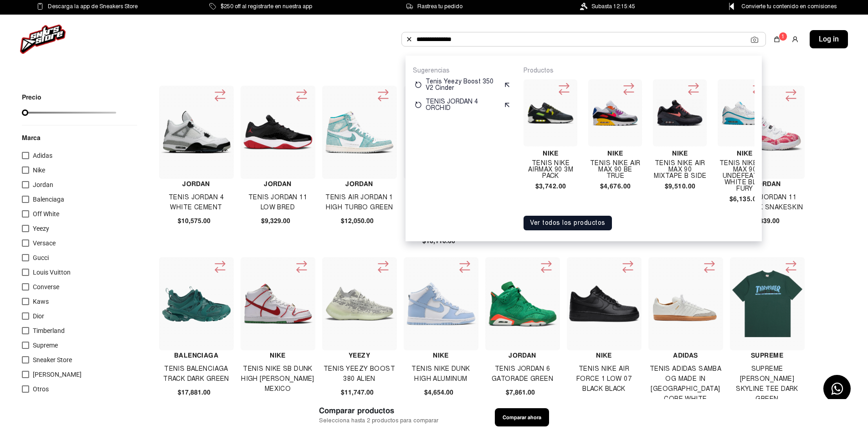 The width and height of the screenshot is (868, 431). Describe the element at coordinates (43, 184) in the screenshot. I see `span: Jordan` at that location.